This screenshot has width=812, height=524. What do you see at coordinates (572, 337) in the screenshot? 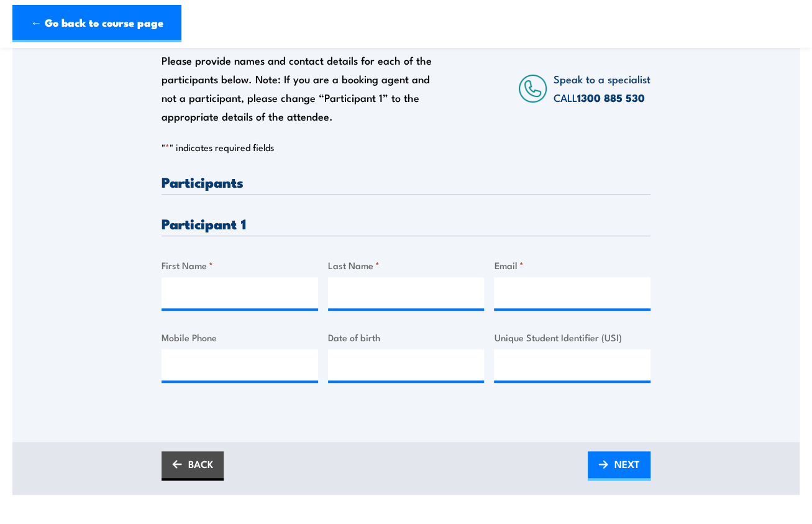
I see `label: Unique Student Identifier (USI)` at bounding box center [572, 337].